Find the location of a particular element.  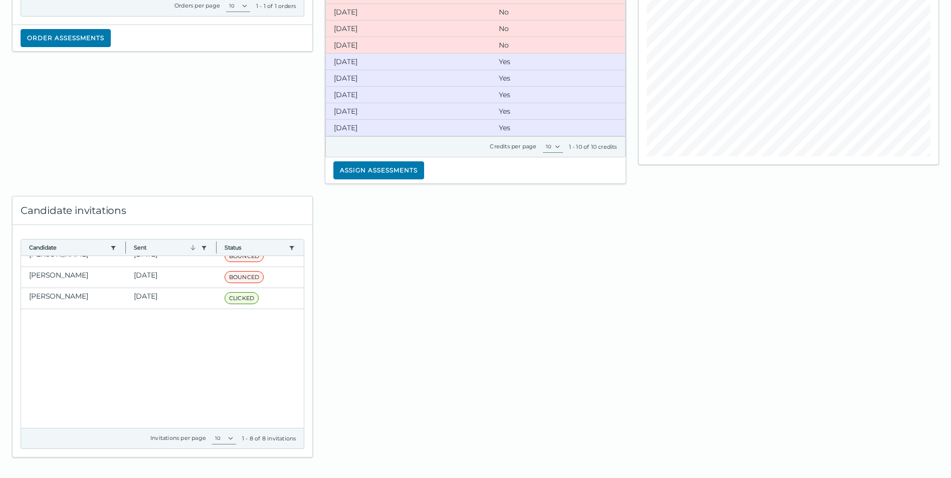

button: Assign assessments is located at coordinates (378, 170).